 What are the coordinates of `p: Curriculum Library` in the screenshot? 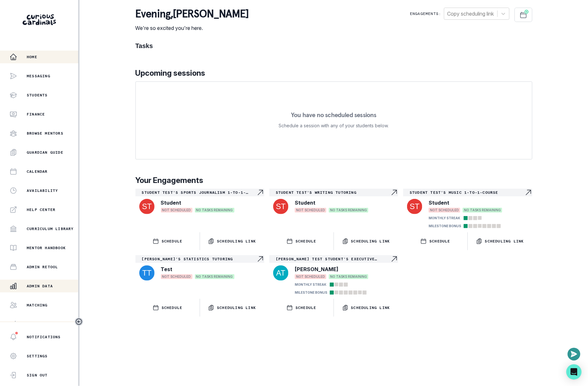 It's located at (50, 229).